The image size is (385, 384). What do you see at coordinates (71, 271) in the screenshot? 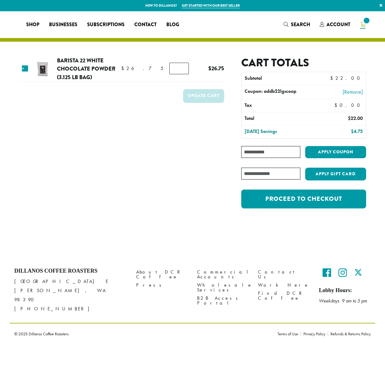
I see `h4: Dillanos Coffee Roasters` at bounding box center [71, 271].